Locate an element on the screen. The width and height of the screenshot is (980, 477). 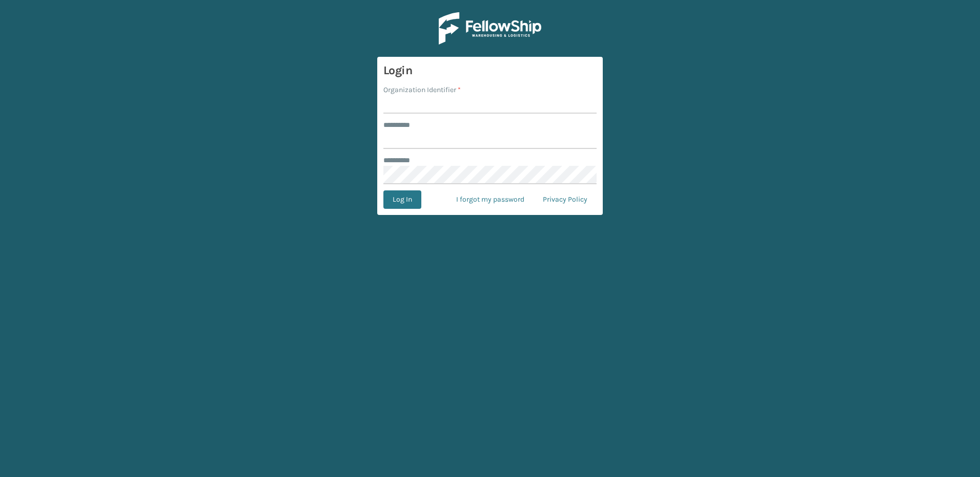
img: Logo is located at coordinates (490, 28).